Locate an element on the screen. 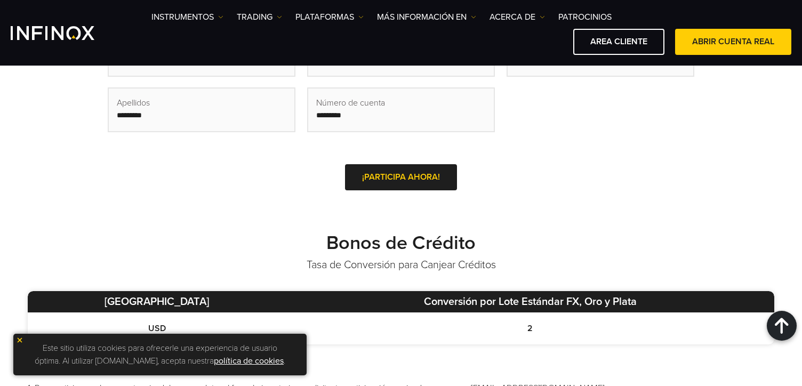 This screenshot has width=802, height=386. a: ACERCA DE is located at coordinates (517, 17).